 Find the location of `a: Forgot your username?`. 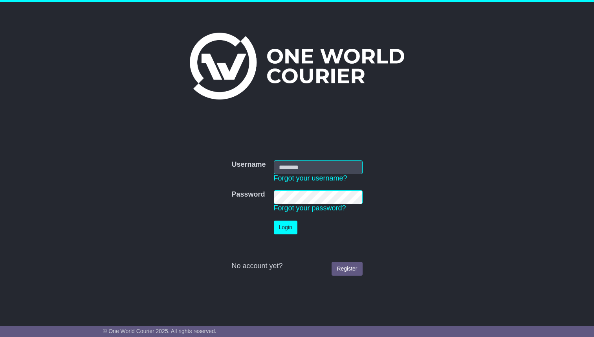

a: Forgot your username? is located at coordinates (311, 178).